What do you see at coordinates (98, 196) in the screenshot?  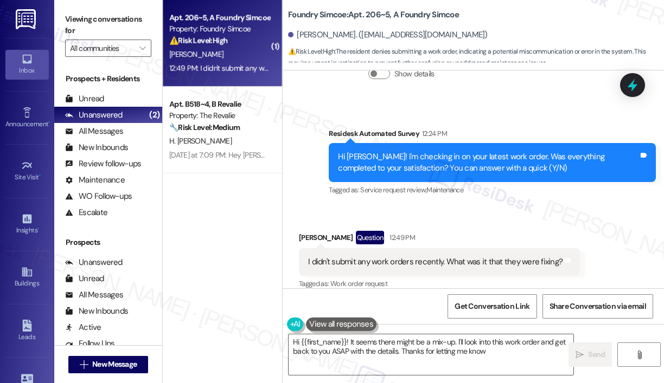 I see `div: WO Follow-ups` at bounding box center [98, 196].